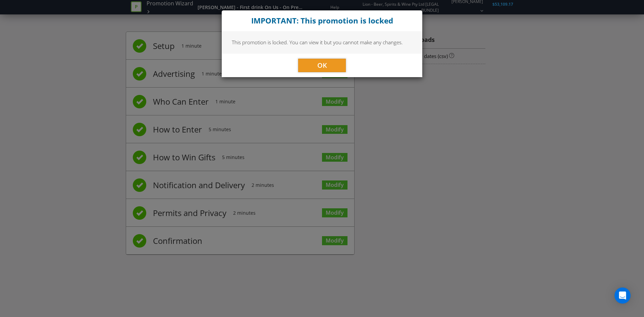  Describe the element at coordinates (322, 65) in the screenshot. I see `button: OK` at that location.